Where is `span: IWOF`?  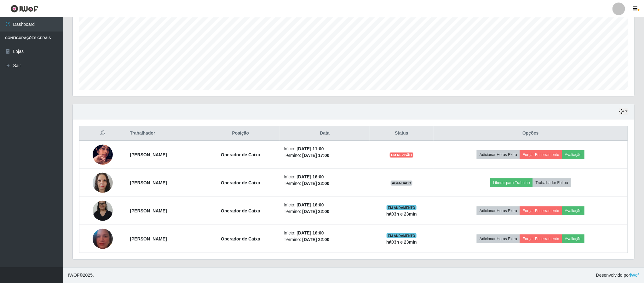
span: IWOF is located at coordinates (74, 275).